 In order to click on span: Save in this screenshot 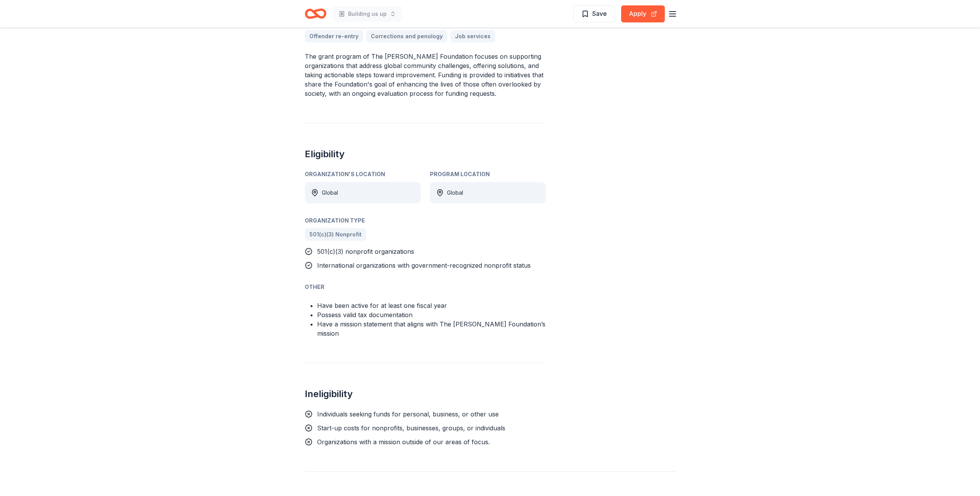, I will do `click(599, 14)`.